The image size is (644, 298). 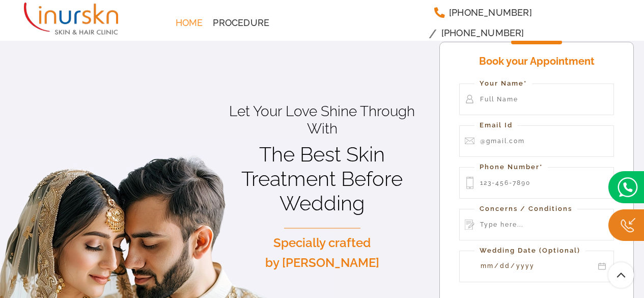 What do you see at coordinates (511, 167) in the screenshot?
I see `label: Phone Number*` at bounding box center [511, 167].